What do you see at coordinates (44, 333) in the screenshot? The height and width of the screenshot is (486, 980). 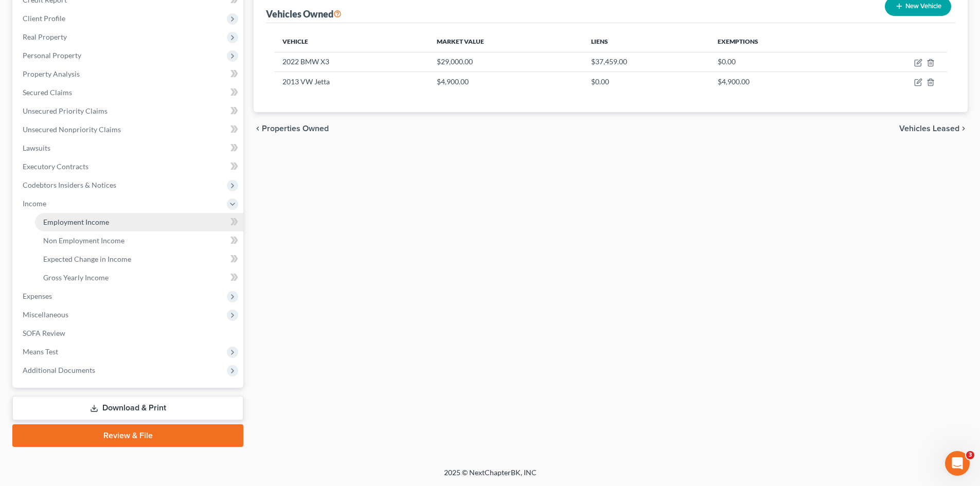 I see `span: SOFA Review` at bounding box center [44, 333].